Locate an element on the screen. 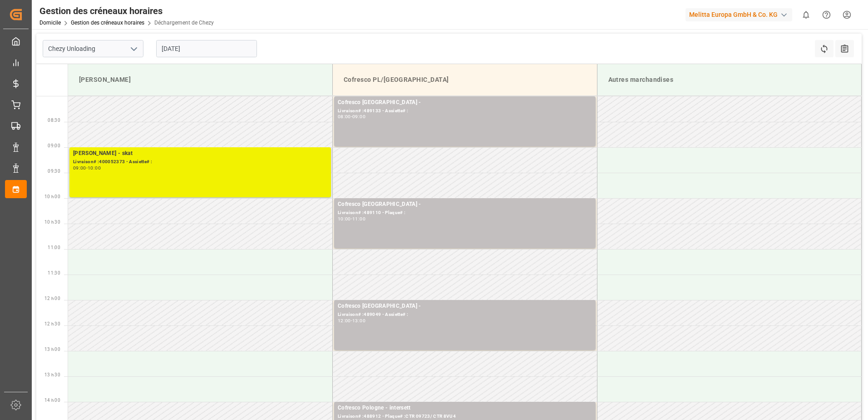 The width and height of the screenshot is (868, 420). button: Centre d’aide is located at coordinates (827, 14).